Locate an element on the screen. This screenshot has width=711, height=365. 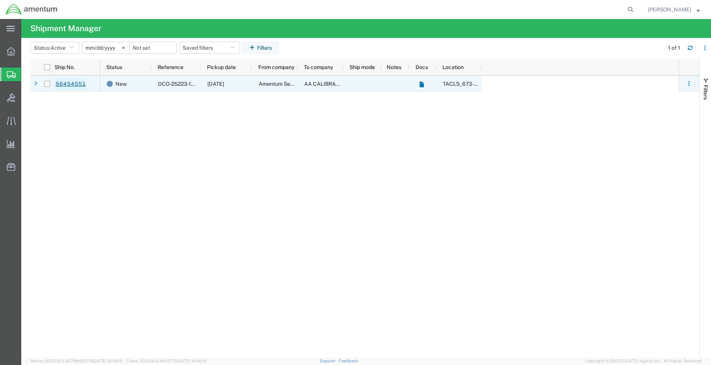
a: Support is located at coordinates (329, 361).